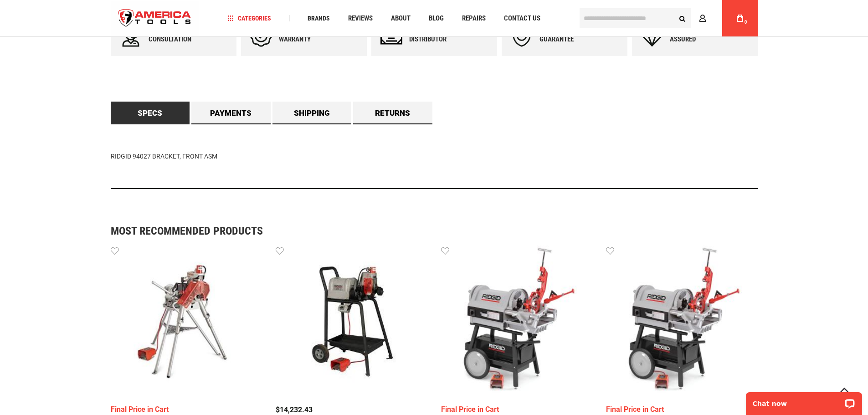  What do you see at coordinates (517, 321) in the screenshot?
I see `img: RIDGID 26097 1/4" - 4" NPT HAMMER CHUCK MACHINE` at bounding box center [517, 321].